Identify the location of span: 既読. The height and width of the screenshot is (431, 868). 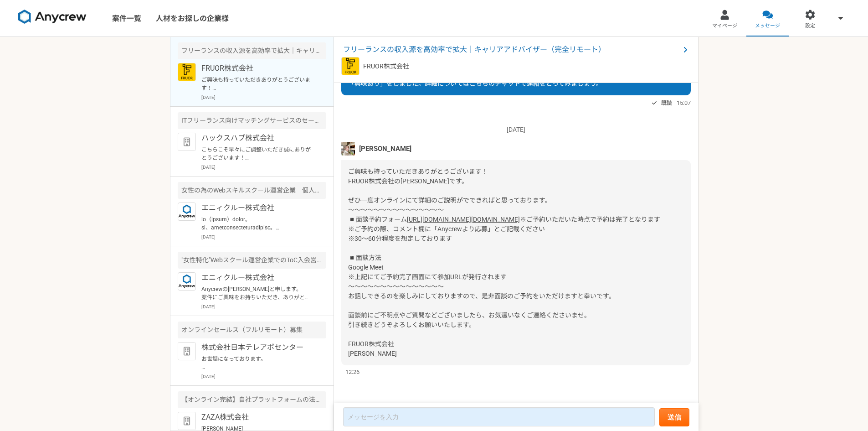
(667, 103).